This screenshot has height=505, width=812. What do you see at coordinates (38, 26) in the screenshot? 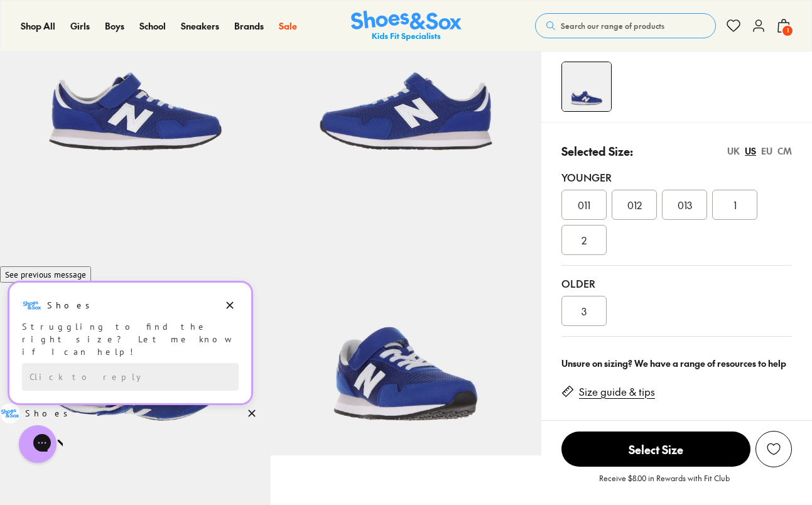
I see `span: Shop All` at bounding box center [38, 26].